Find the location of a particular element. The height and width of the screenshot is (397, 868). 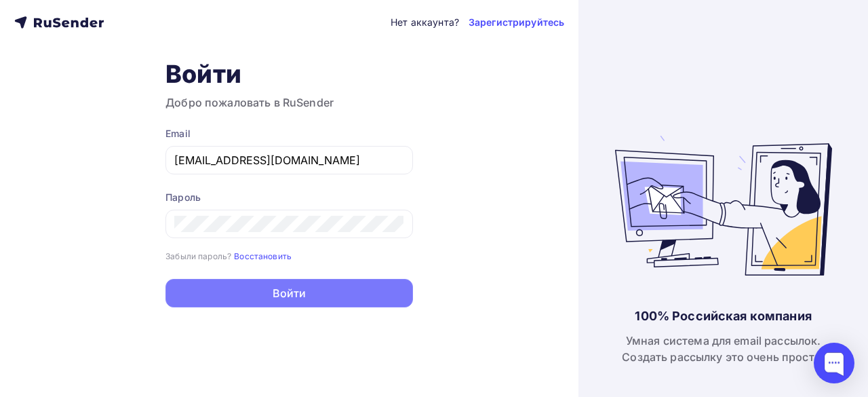

a: Зарегистрируйтесь is located at coordinates (516, 23).